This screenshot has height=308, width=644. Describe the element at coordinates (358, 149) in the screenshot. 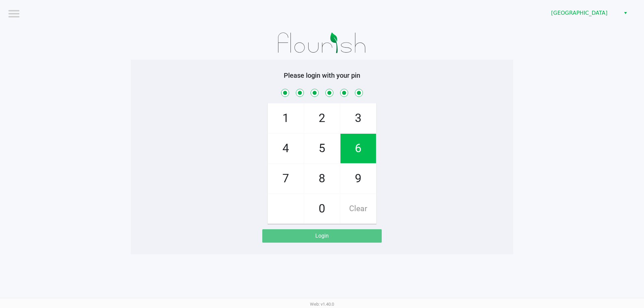

I see `span: 6` at that location.